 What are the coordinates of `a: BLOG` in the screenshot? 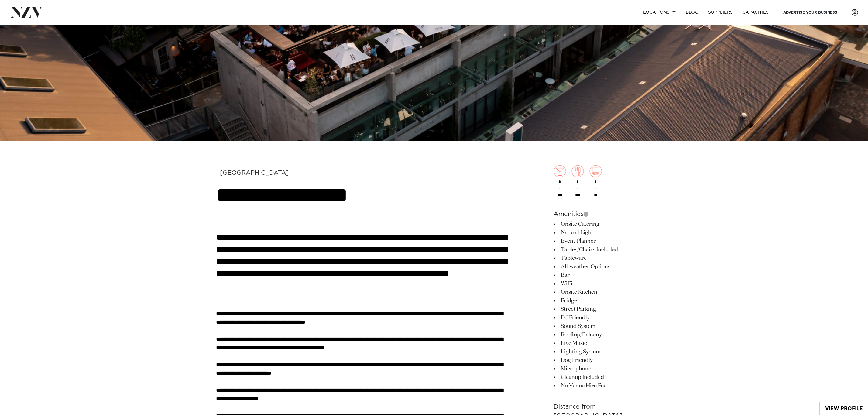 It's located at (693, 12).